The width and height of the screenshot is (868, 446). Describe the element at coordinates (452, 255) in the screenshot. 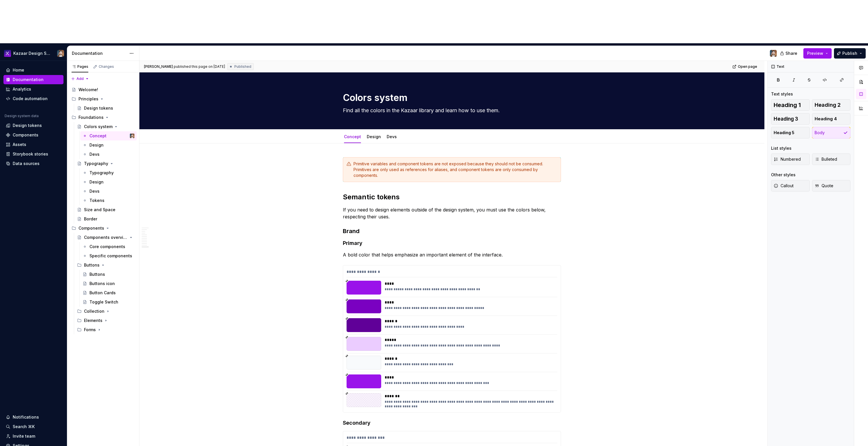

I see `p: A bold color that helps emphasize an important element of the interface.` at that location.